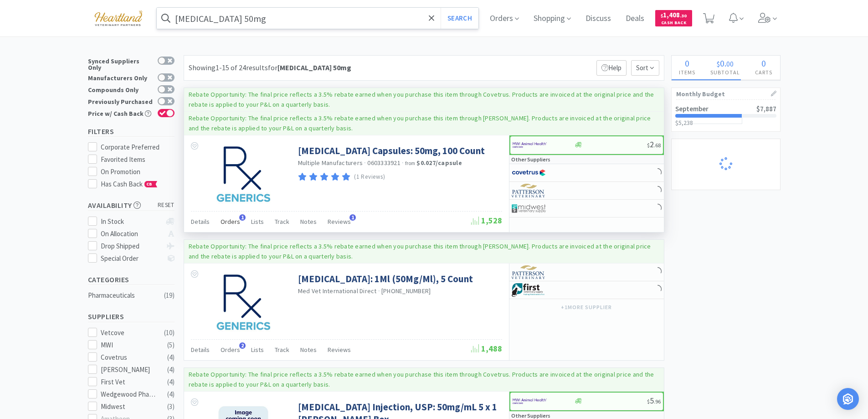 The height and width of the screenshot is (419, 868). What do you see at coordinates (120, 89) in the screenshot?
I see `div: Compounds Only` at bounding box center [120, 89].